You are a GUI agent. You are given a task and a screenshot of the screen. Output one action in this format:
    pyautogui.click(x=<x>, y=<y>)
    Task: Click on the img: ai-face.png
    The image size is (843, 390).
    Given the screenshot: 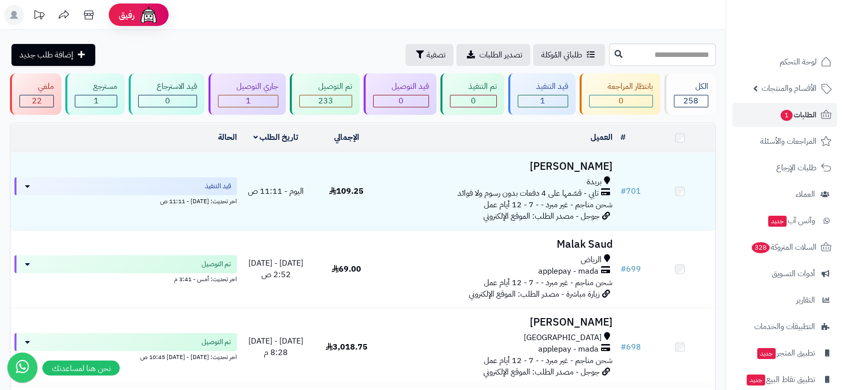 What is the action you would take?
    pyautogui.click(x=149, y=15)
    